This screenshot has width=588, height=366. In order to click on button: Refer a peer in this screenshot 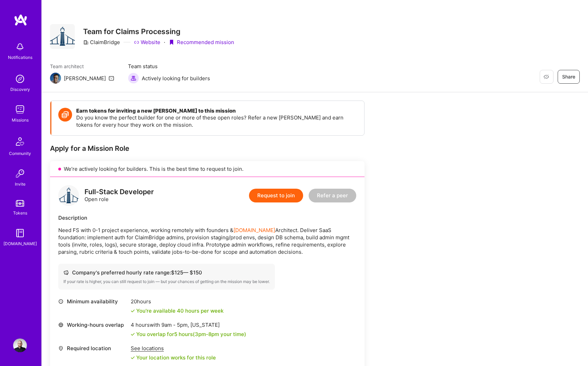, I will do `click(333, 196)`.